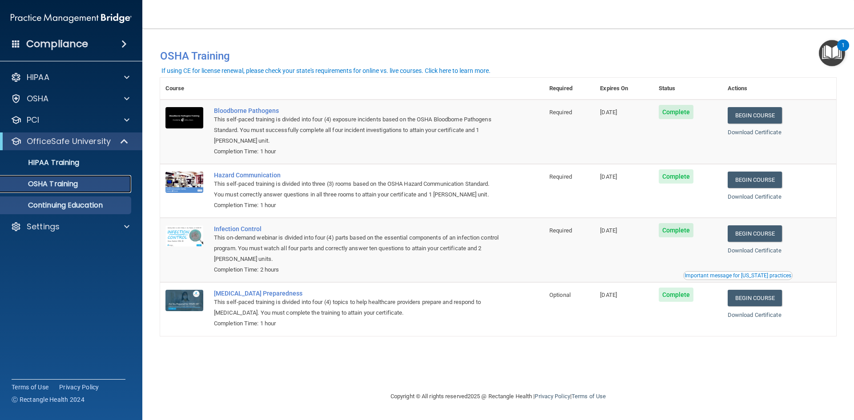  Describe the element at coordinates (357, 175) in the screenshot. I see `div: Hazard Communication` at that location.